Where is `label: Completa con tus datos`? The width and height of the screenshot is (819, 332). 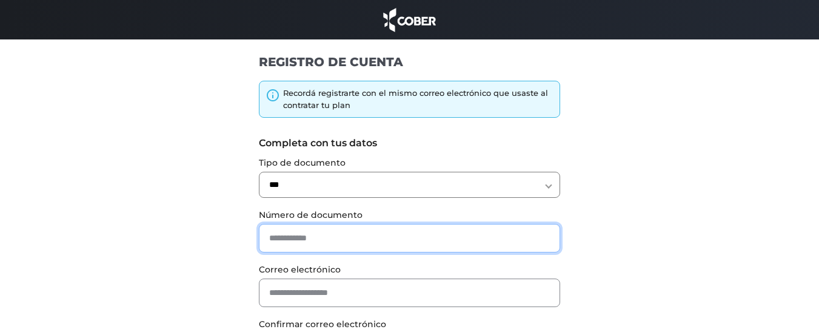 label: Completa con tus datos is located at coordinates (409, 143).